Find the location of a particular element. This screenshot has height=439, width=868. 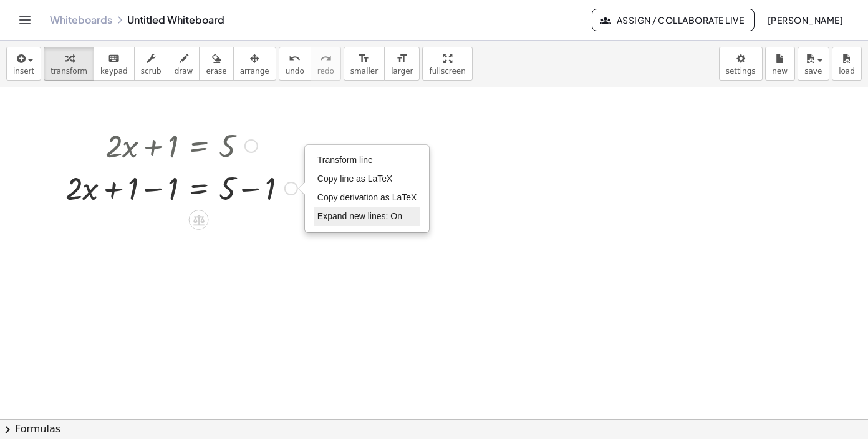

button: new is located at coordinates (780, 63).